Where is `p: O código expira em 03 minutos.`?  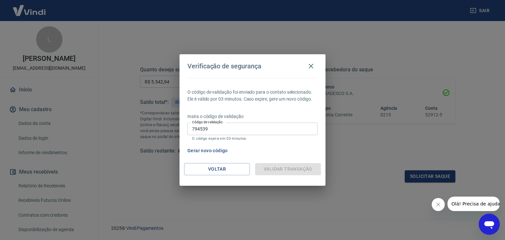
p: O código expira em 03 minutos. is located at coordinates (252, 138).